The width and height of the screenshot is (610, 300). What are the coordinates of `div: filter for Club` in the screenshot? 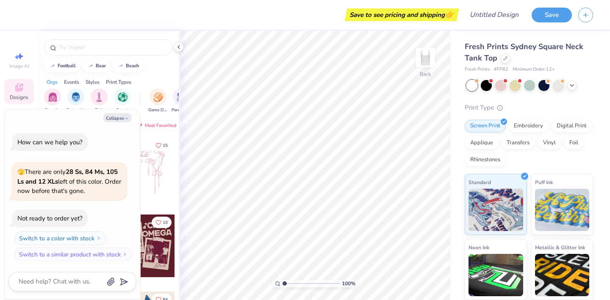 It's located at (99, 101).